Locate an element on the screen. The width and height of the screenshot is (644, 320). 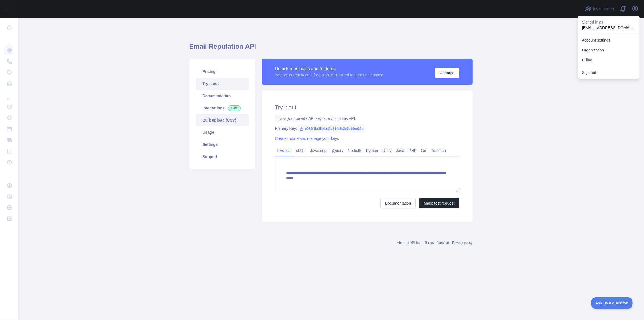
a: cURL is located at coordinates (301, 150).